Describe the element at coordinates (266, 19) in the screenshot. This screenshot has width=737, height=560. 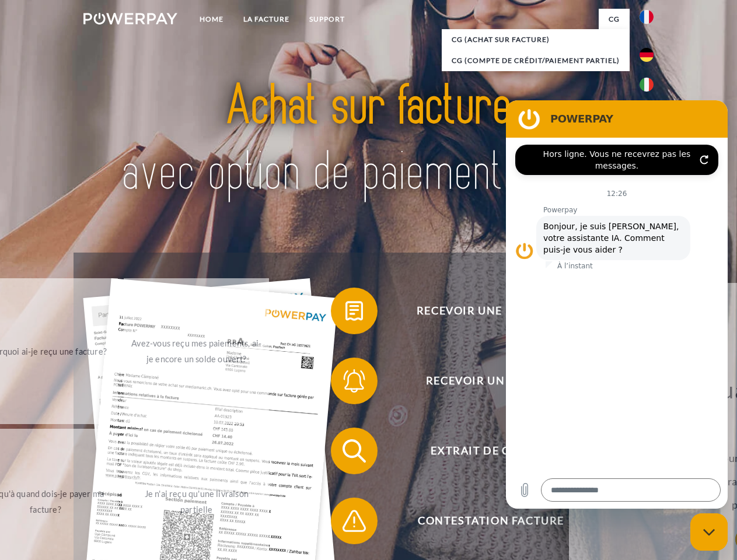
I see `a: LA FACTURE` at that location.